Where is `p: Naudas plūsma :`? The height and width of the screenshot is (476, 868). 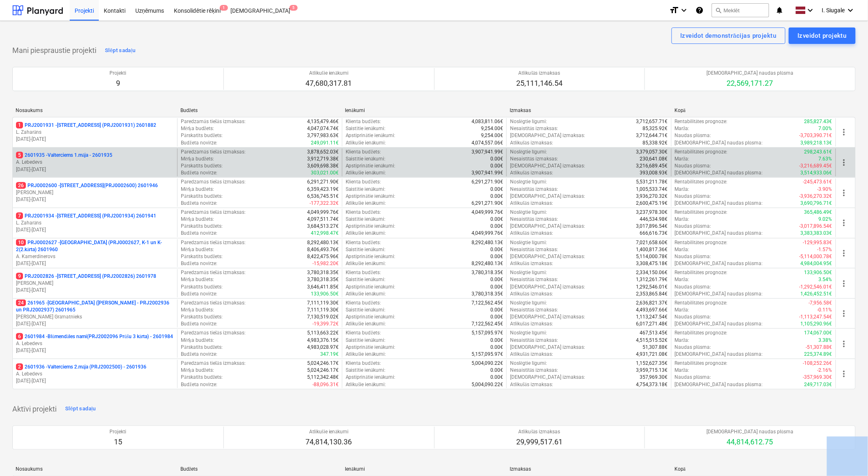 p: Naudas plūsma : is located at coordinates (692, 135).